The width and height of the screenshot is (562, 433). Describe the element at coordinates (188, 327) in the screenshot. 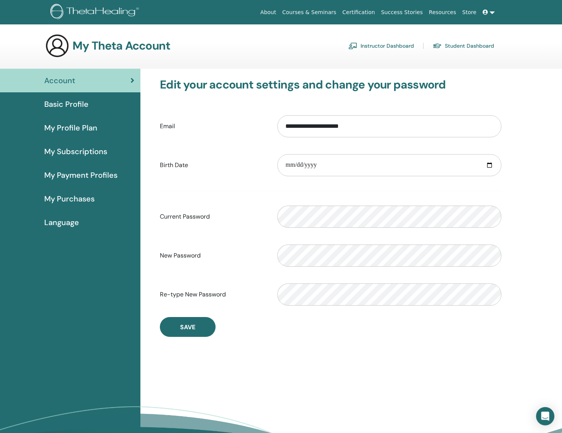

I see `button: Save` at that location.